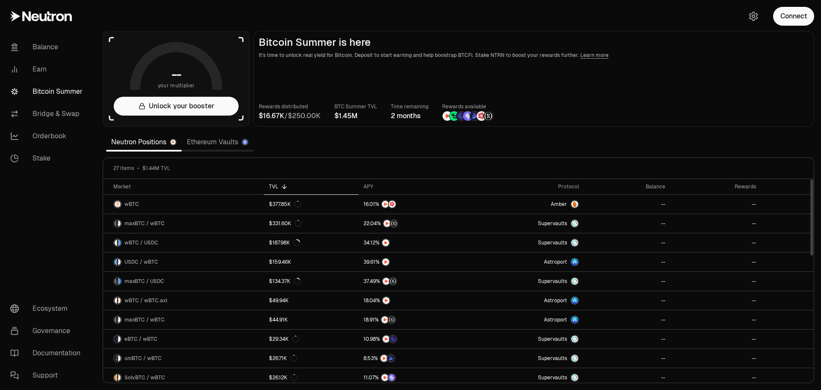  What do you see at coordinates (415, 187) in the screenshot?
I see `div: APY` at bounding box center [415, 187].